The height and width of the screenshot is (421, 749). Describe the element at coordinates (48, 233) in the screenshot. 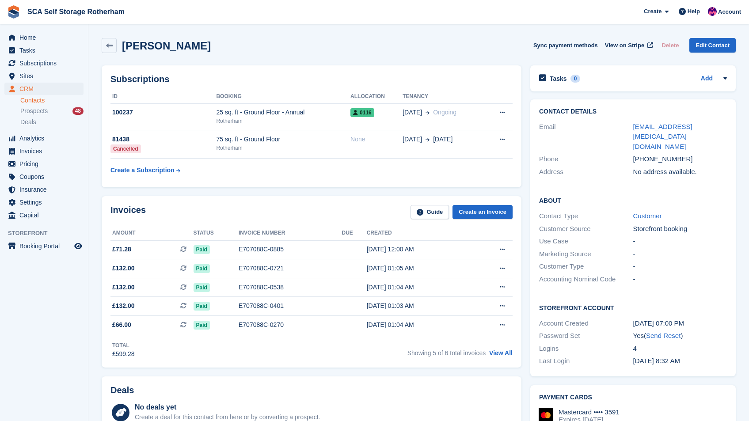

I see `span: Storefront` at that location.